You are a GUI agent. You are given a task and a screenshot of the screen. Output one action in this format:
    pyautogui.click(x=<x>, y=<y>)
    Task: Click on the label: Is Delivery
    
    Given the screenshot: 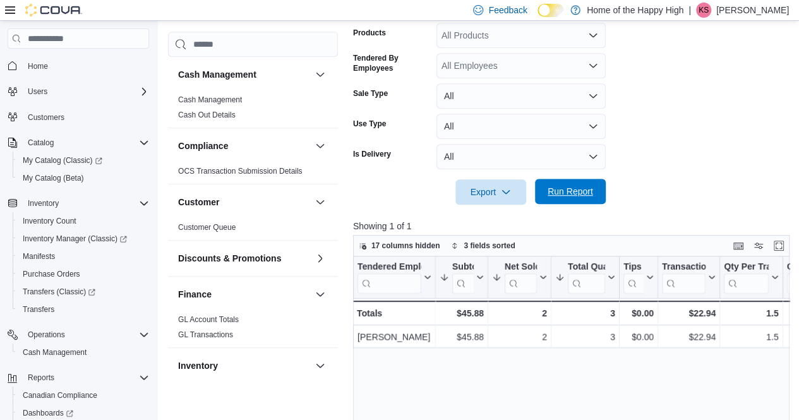 What is the action you would take?
    pyautogui.click(x=372, y=154)
    